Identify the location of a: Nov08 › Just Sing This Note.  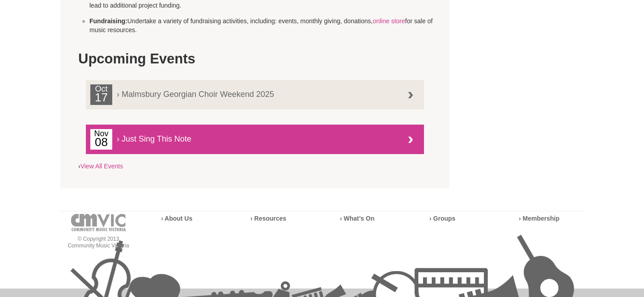
(255, 140).